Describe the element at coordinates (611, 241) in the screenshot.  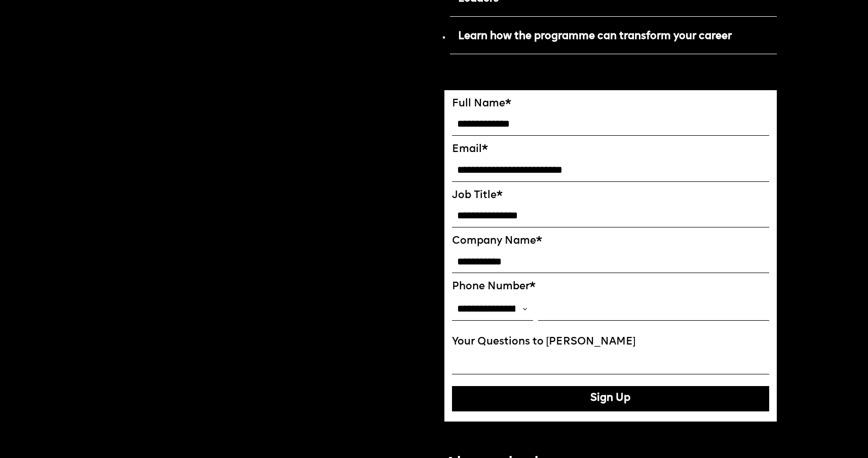
I see `label: Company Name` at that location.